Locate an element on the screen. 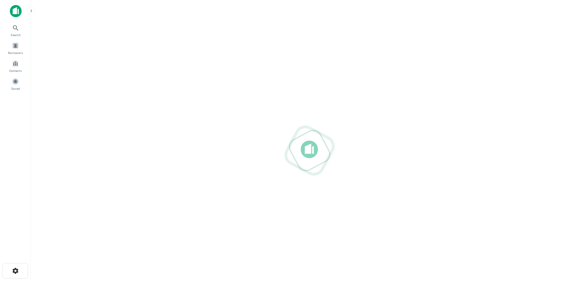 The image size is (588, 281). span: Saved is located at coordinates (15, 89).